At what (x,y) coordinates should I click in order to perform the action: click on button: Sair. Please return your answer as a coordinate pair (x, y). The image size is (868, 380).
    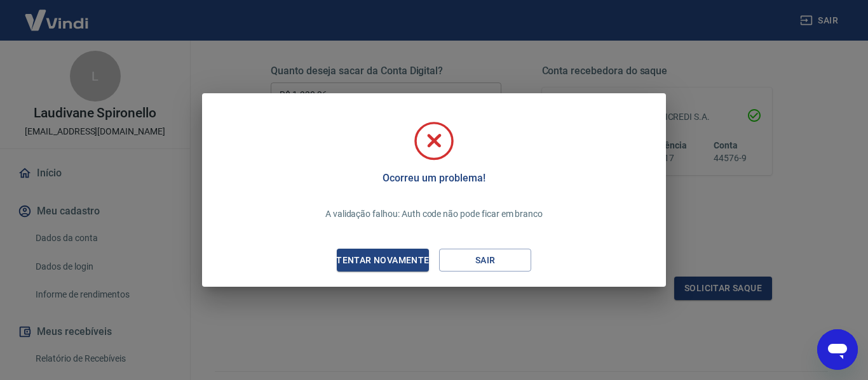
    Looking at the image, I should click on (485, 260).